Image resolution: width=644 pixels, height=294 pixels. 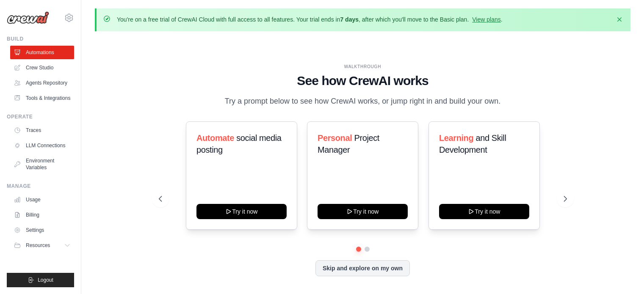 I want to click on p: Try a prompt below to see how CrewAI works, or jump right in and build your own., so click(x=363, y=101).